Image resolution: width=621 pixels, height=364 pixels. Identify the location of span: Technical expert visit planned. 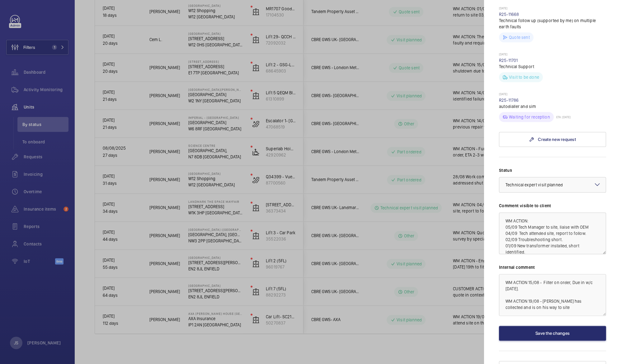
(534, 185).